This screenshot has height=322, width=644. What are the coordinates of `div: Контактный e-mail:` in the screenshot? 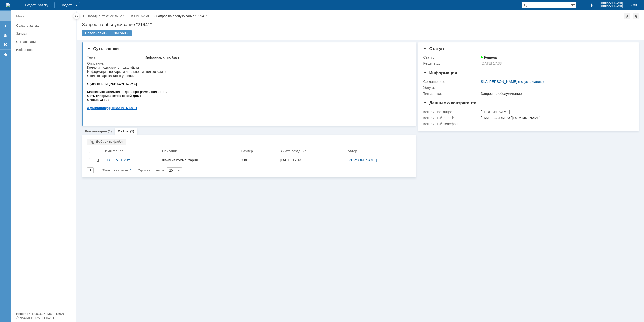 It's located at (451, 118).